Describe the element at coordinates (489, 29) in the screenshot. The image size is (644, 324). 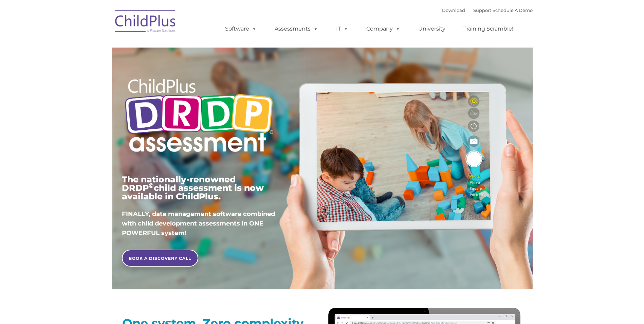
I see `a: Training Scramble!!` at that location.